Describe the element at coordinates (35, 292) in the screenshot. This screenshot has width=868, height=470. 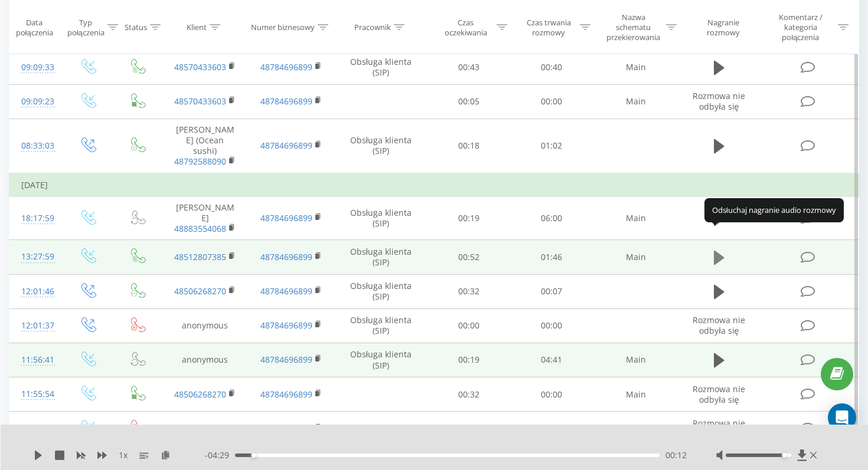
I see `div: 12:01:46` at that location.